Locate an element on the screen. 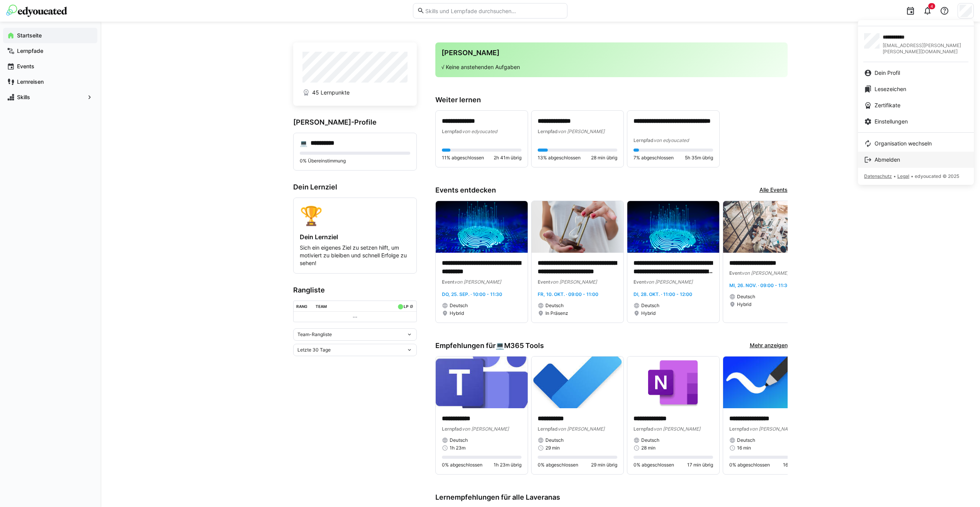  span: Abmelden is located at coordinates (887, 160).